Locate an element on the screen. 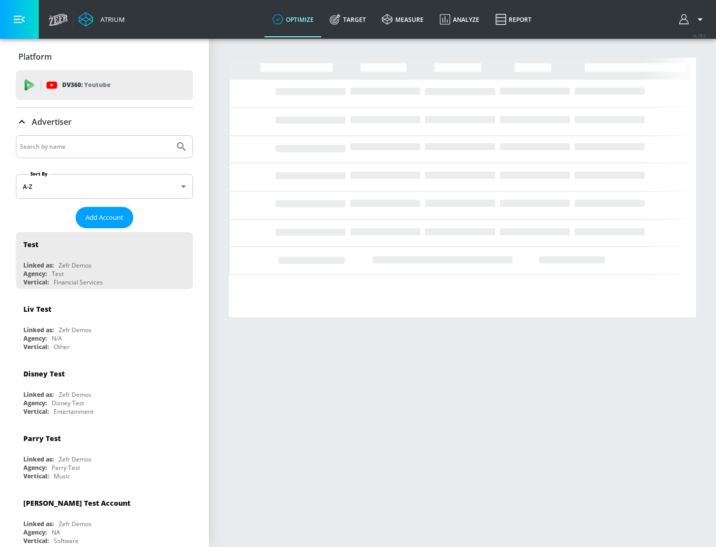  label: Sort By is located at coordinates (39, 173).